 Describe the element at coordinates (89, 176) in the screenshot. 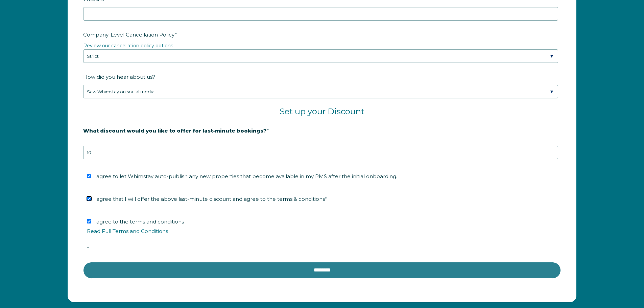

I see `input: I agree to let Whimstay auto-publish any new properties that become available in my PMS after the...` at that location.